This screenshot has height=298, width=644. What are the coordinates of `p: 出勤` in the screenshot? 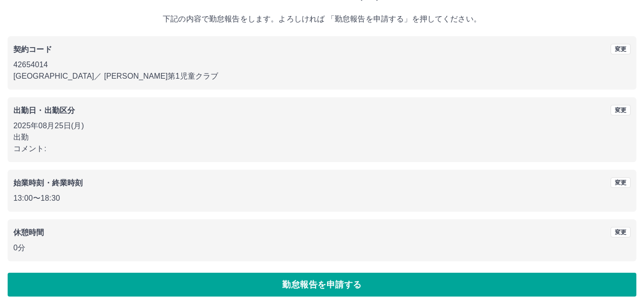 It's located at (322, 137).